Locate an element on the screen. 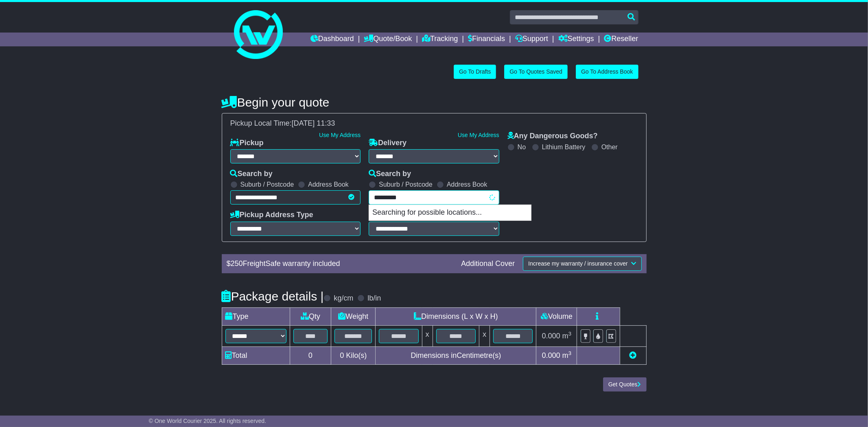  a: Quote/Book is located at coordinates (388, 39).